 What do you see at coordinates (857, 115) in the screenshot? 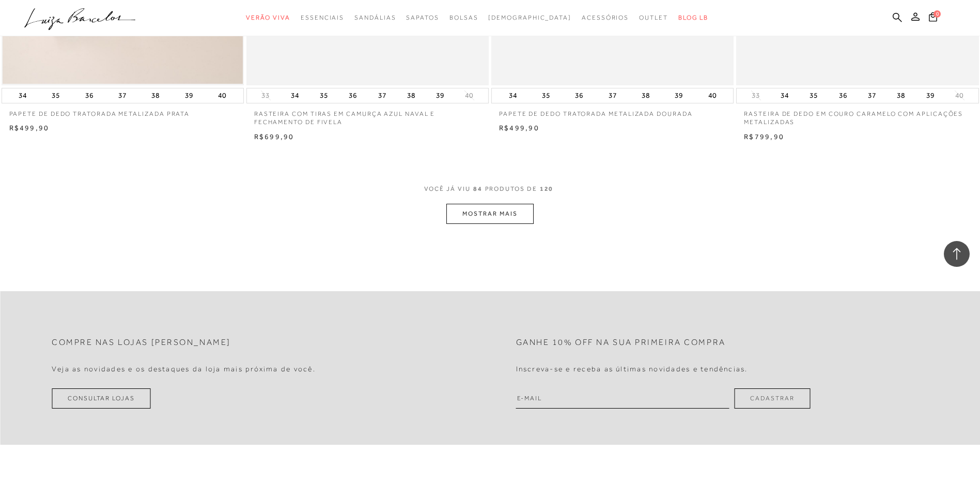
I see `p: RASTEIRA DE DEDO EM COURO CARAMELO COM APLICAÇÕES METALIZADAS` at bounding box center [857, 115].